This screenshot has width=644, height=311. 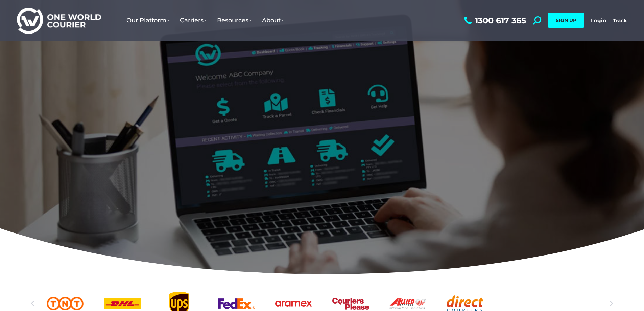 What do you see at coordinates (494, 20) in the screenshot?
I see `a: 1300 617 365` at bounding box center [494, 20].